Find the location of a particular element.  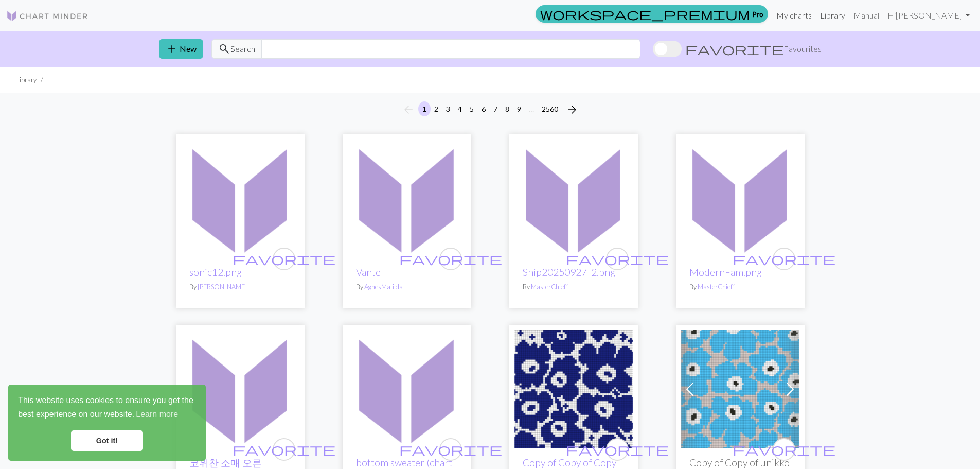

img: bottom sweater (chart I) is located at coordinates (407, 389).